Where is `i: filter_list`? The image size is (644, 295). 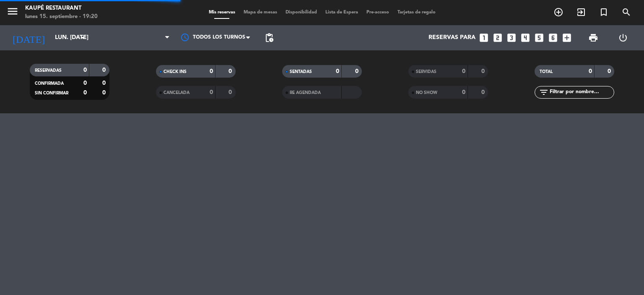 i: filter_list is located at coordinates (544, 92).